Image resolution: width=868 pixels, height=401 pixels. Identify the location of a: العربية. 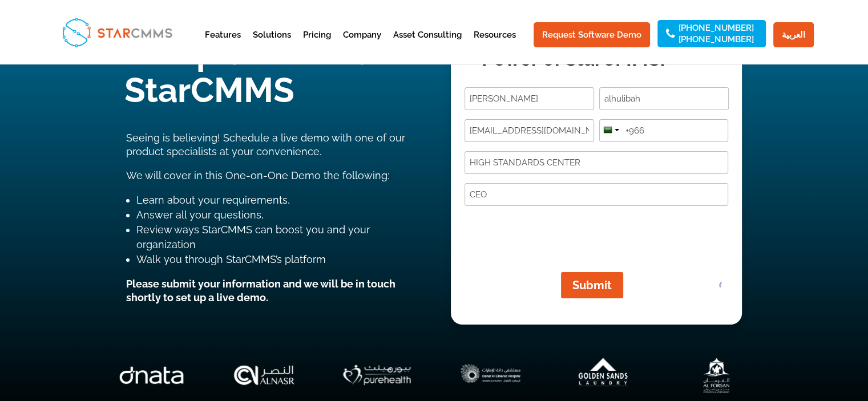
(793, 35).